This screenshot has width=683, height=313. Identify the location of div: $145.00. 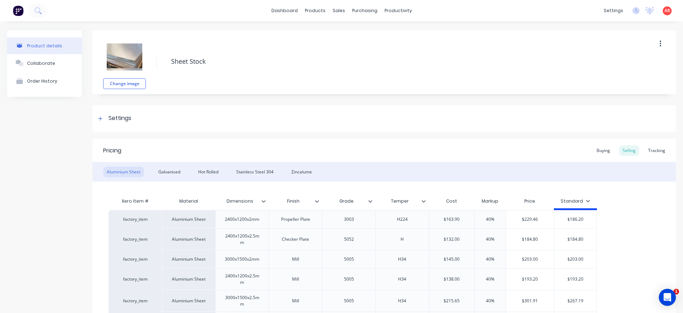
(451, 259).